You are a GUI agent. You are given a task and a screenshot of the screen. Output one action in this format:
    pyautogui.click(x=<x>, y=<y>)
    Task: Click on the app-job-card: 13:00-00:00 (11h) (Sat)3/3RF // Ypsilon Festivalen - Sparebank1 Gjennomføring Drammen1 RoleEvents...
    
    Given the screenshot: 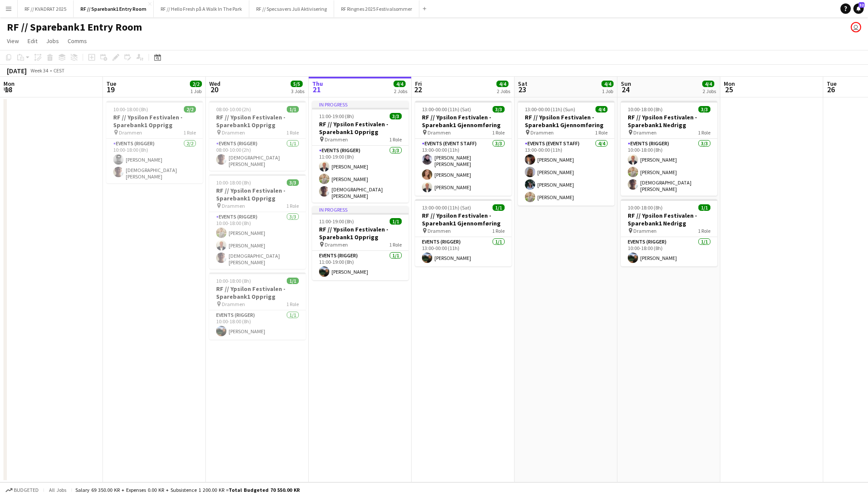 What is the action you would take?
    pyautogui.click(x=463, y=149)
    